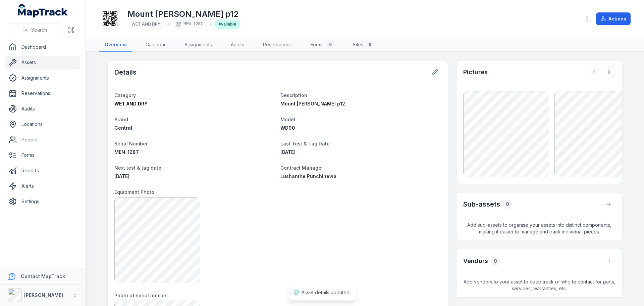 This screenshot has height=306, width=644. I want to click on span: Description, so click(294, 95).